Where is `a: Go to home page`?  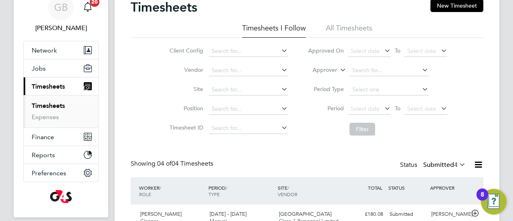 a: Go to home page is located at coordinates (61, 196).